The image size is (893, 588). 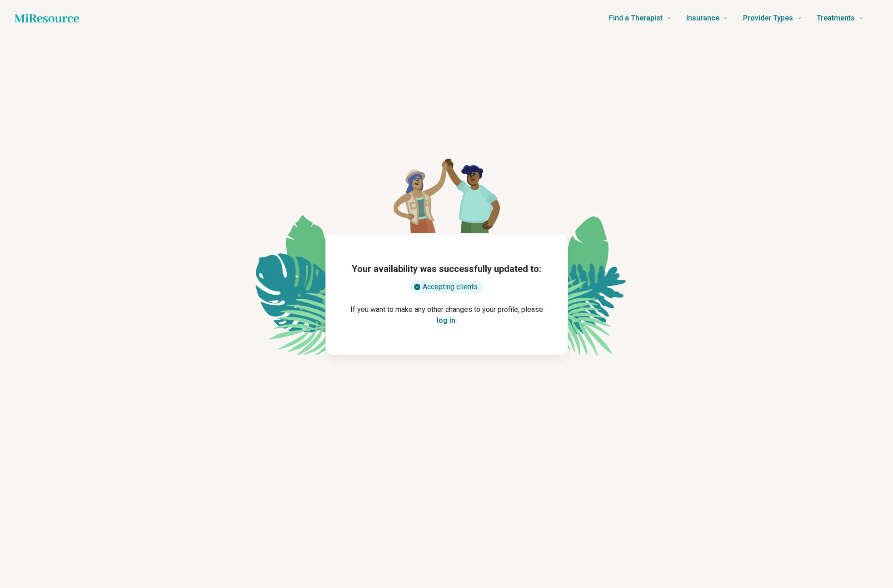 What do you see at coordinates (446, 287) in the screenshot?
I see `div: Accepting clients` at bounding box center [446, 287].